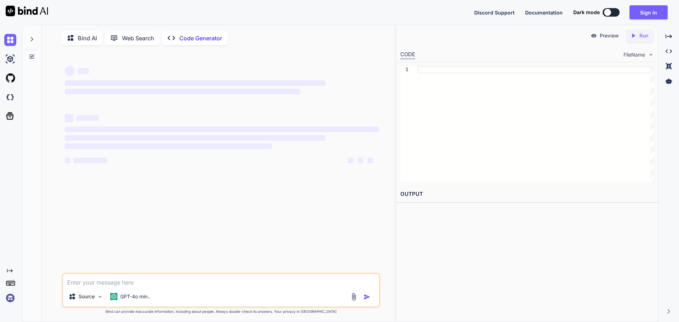 This screenshot has width=679, height=322. I want to click on div: 1, so click(404, 70).